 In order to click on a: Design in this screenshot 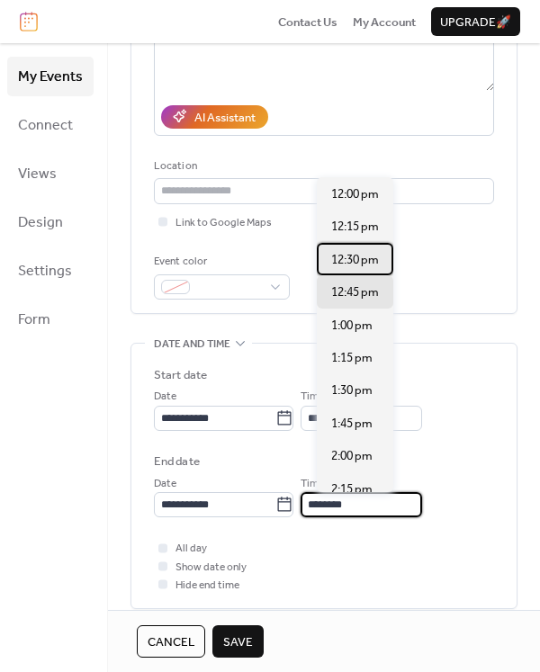, I will do `click(50, 222)`.